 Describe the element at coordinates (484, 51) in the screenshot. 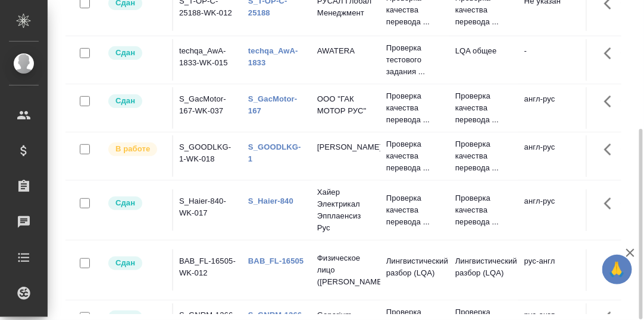

I see `p: LQA общее` at that location.